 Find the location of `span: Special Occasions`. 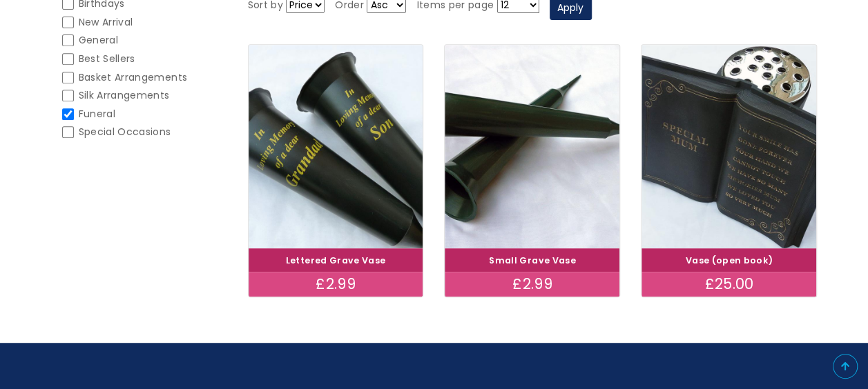

span: Special Occasions is located at coordinates (125, 131).